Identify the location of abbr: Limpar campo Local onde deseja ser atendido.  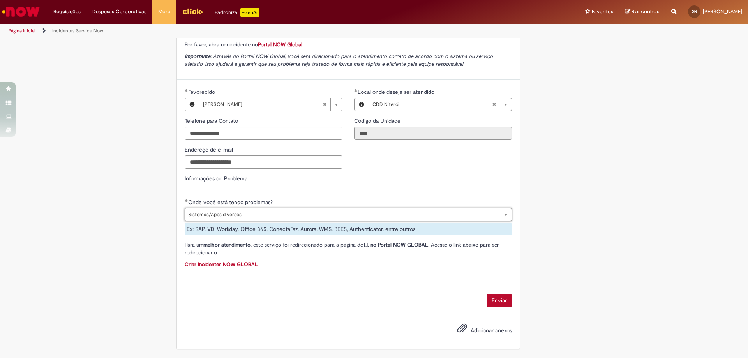
(494, 104).